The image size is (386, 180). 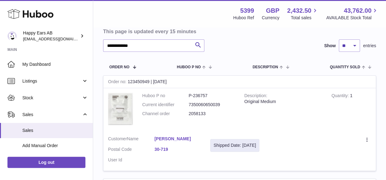 What do you see at coordinates (55, 64) in the screenshot?
I see `span: My Dashboard` at bounding box center [55, 64].